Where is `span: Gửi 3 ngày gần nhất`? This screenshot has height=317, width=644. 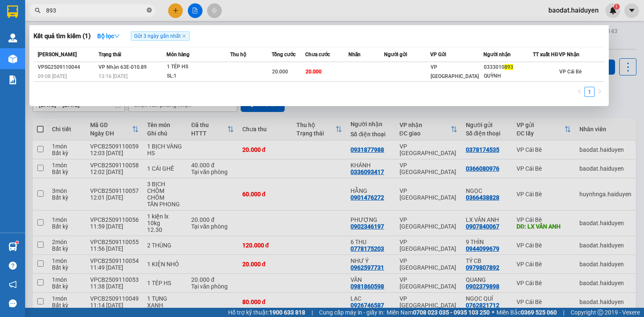 span: Gửi 3 ngày gần nhất is located at coordinates (160, 36).